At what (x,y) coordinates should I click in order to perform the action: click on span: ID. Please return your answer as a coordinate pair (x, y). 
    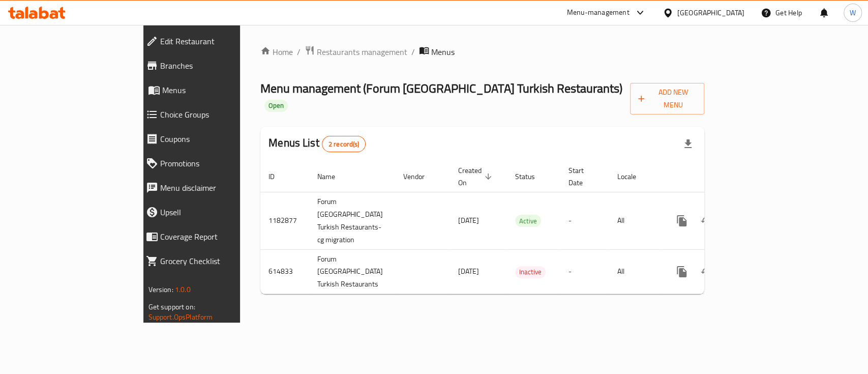
    Looking at the image, I should click on (278, 176).